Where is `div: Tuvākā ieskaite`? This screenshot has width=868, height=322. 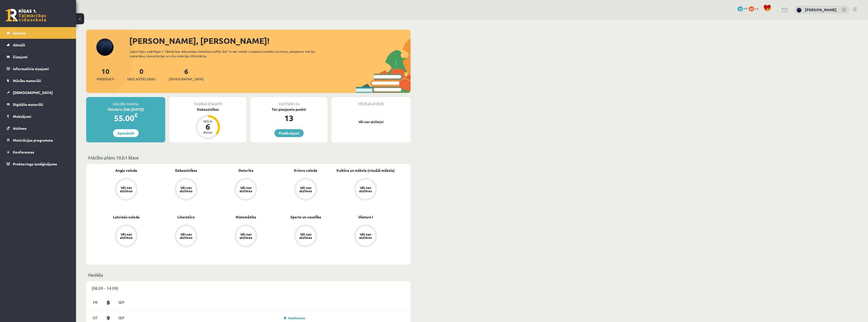
div: Tuvākā ieskaite is located at coordinates (208, 102).